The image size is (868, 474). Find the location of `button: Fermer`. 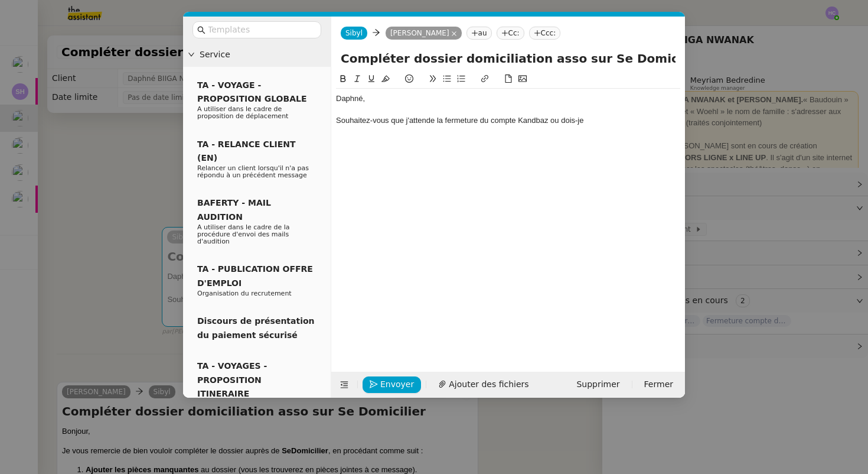

button: Fermer is located at coordinates (658, 385).